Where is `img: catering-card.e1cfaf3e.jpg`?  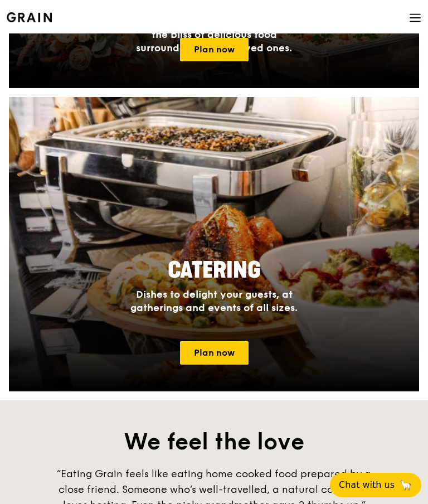
img: catering-card.e1cfaf3e.jpg is located at coordinates (214, 244).